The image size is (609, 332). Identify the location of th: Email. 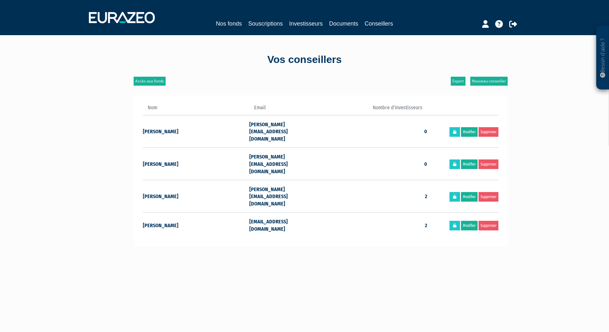
(285, 110).